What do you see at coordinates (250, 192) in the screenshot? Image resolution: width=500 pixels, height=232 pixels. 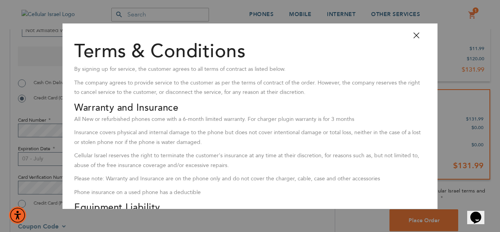 I see `p: Phone insurance on a used phone has a deductible` at bounding box center [250, 192].